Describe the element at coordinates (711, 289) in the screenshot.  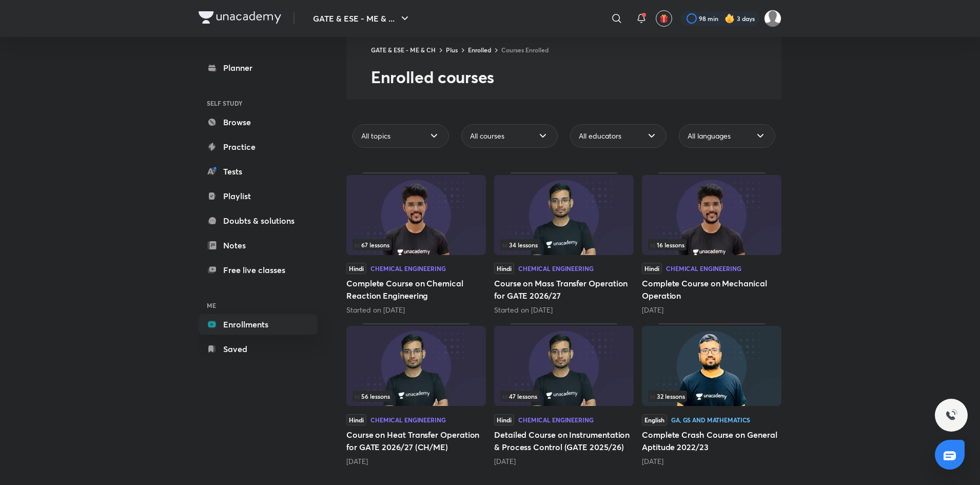
I see `h5: Complete Course on Mechanical Operation` at that location.